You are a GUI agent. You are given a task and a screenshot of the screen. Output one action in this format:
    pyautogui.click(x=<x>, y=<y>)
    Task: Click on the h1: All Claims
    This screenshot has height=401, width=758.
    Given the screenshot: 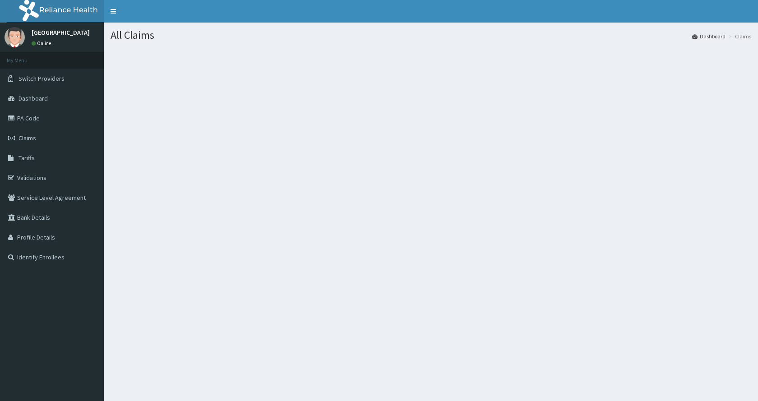 What is the action you would take?
    pyautogui.click(x=431, y=35)
    